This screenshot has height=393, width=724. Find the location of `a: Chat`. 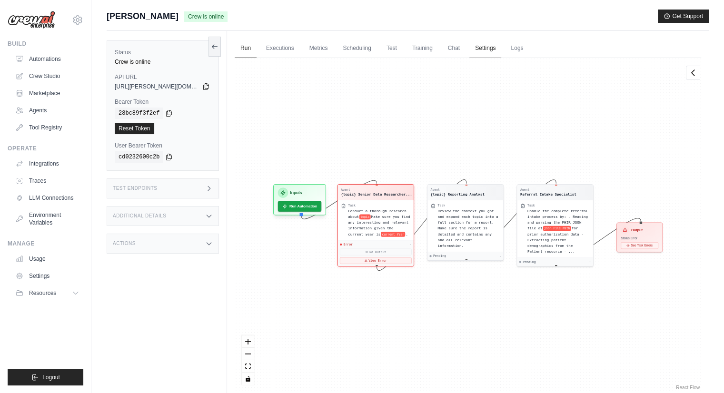

a: Chat is located at coordinates (454, 49).